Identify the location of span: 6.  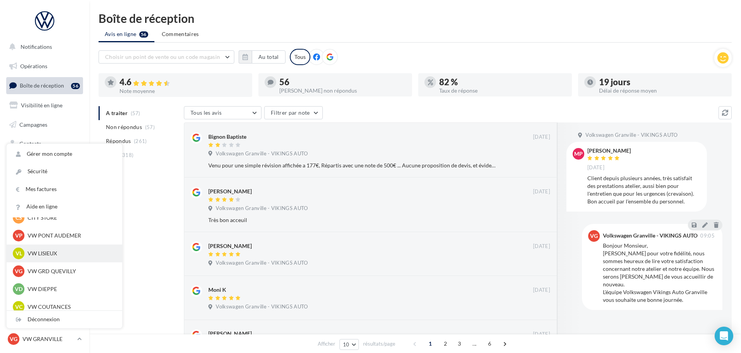
(490, 344).